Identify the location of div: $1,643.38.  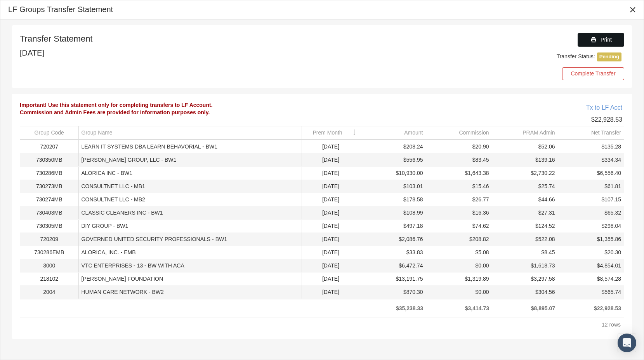
(459, 173).